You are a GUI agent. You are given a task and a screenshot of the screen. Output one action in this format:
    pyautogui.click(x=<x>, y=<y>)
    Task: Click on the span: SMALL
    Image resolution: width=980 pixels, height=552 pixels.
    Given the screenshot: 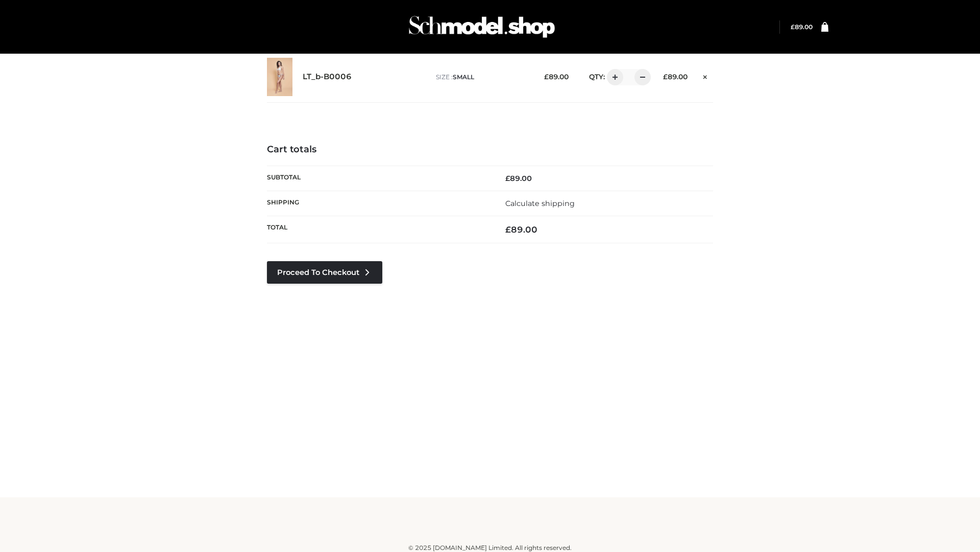 What is the action you would take?
    pyautogui.click(x=464, y=76)
    